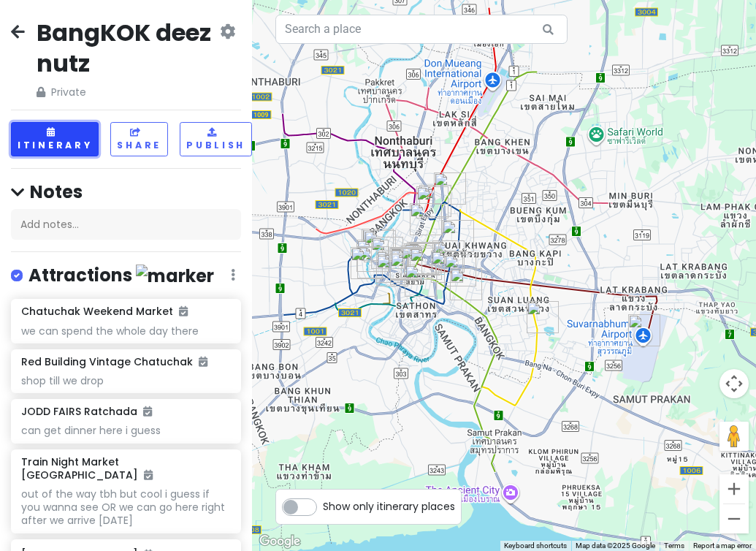 Image resolution: width=756 pixels, height=551 pixels. I want to click on div: Add notes..., so click(126, 225).